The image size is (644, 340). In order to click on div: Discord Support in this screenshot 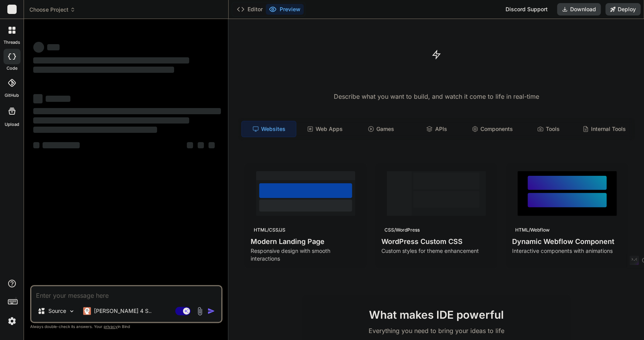, I will do `click(527, 9)`.